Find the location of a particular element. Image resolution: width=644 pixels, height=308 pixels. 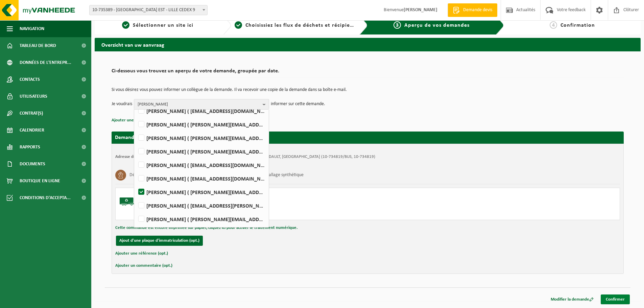

span: Boutique en ligne is located at coordinates (40, 181).